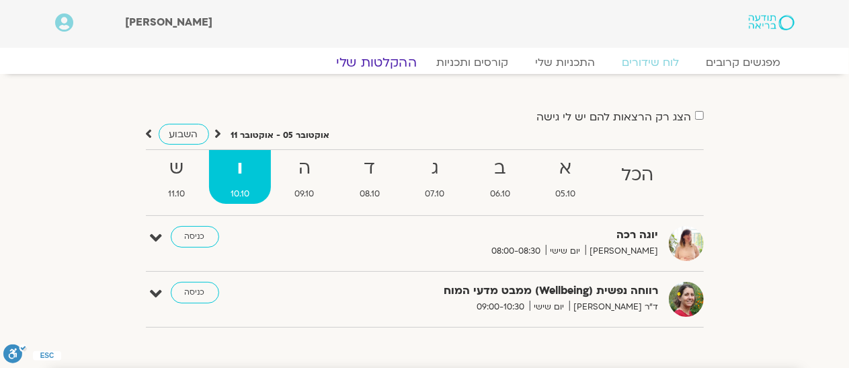  Describe the element at coordinates (184, 134) in the screenshot. I see `a: השבוע` at that location.